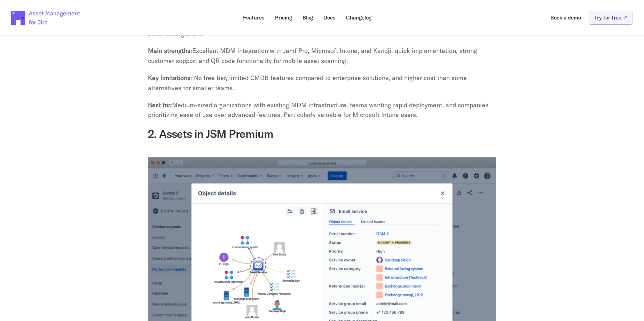 This screenshot has height=321, width=644. Describe the element at coordinates (170, 50) in the screenshot. I see `strong: Main strengths:` at that location.